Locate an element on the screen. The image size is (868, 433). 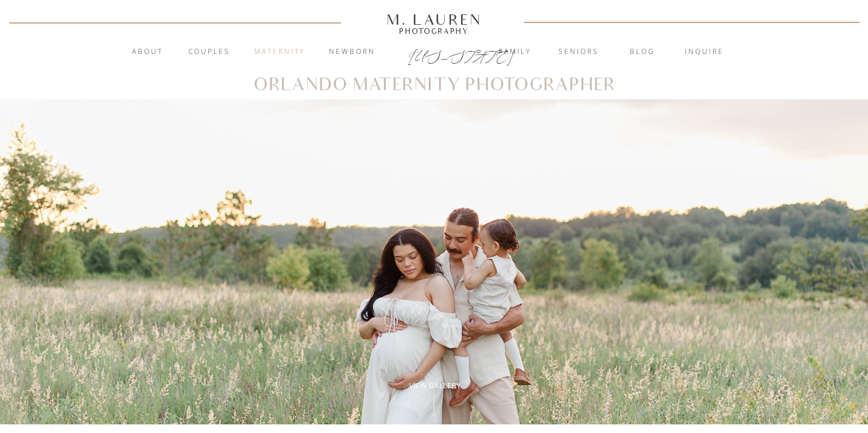
a: Couples is located at coordinates (209, 52).